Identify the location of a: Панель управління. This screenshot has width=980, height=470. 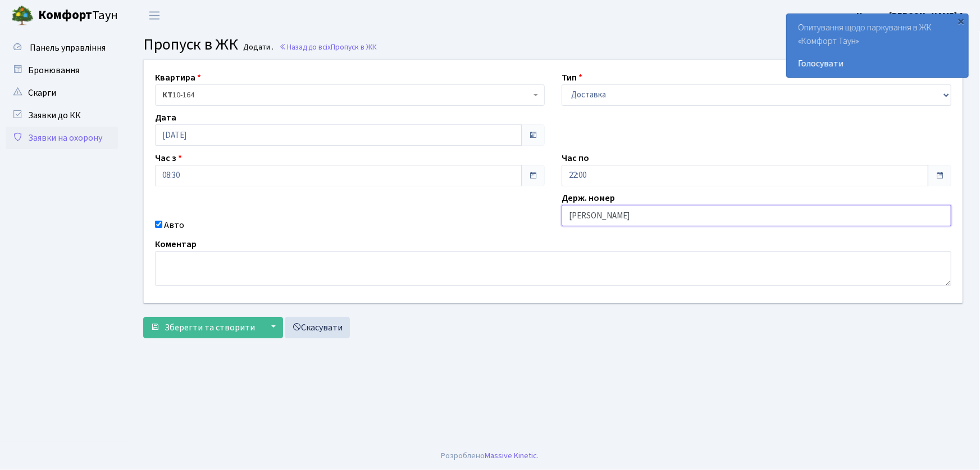
(61, 47).